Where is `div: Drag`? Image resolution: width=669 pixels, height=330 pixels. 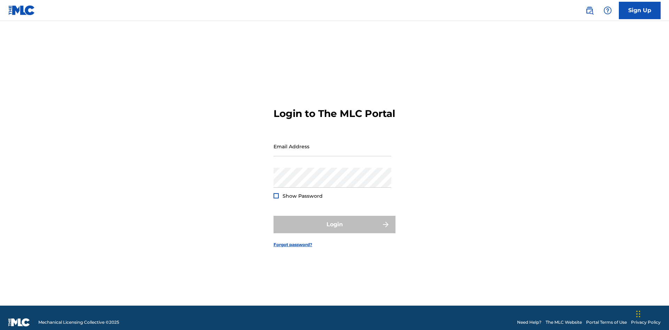
div: Drag is located at coordinates (638, 314).